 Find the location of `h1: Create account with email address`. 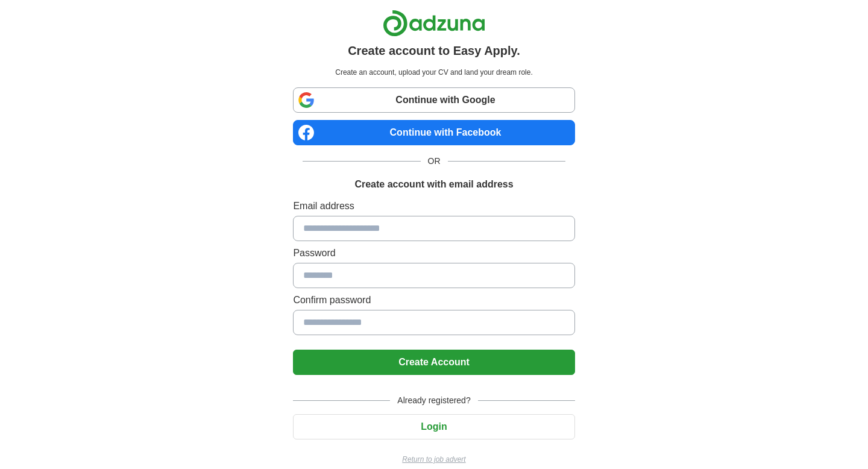

h1: Create account with email address is located at coordinates (433, 184).